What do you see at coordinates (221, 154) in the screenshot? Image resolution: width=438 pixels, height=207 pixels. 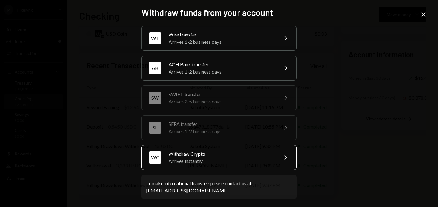 I see `div: Withdraw Crypto` at bounding box center [221, 154].